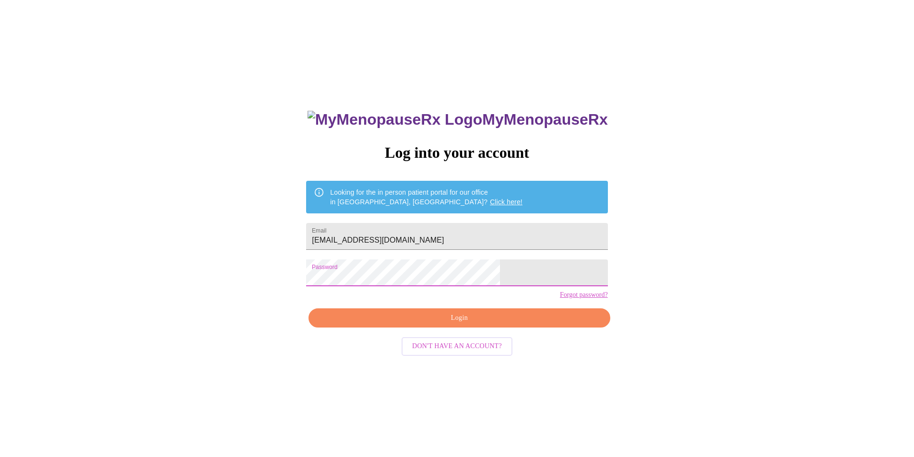 Image resolution: width=914 pixels, height=457 pixels. What do you see at coordinates (457, 152) in the screenshot?
I see `h3: Log into your account` at bounding box center [457, 152].